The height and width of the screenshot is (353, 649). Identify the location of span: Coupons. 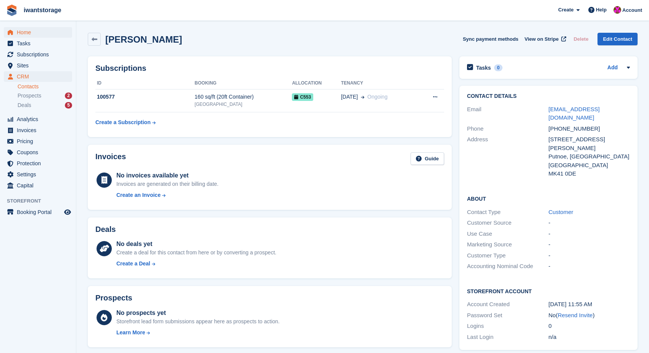
(40, 153).